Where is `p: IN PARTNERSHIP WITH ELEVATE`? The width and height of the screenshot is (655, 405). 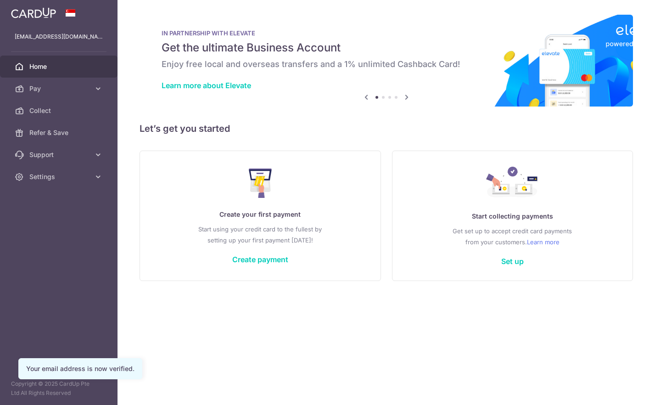
p: IN PARTNERSHIP WITH ELEVATE is located at coordinates (386, 33).